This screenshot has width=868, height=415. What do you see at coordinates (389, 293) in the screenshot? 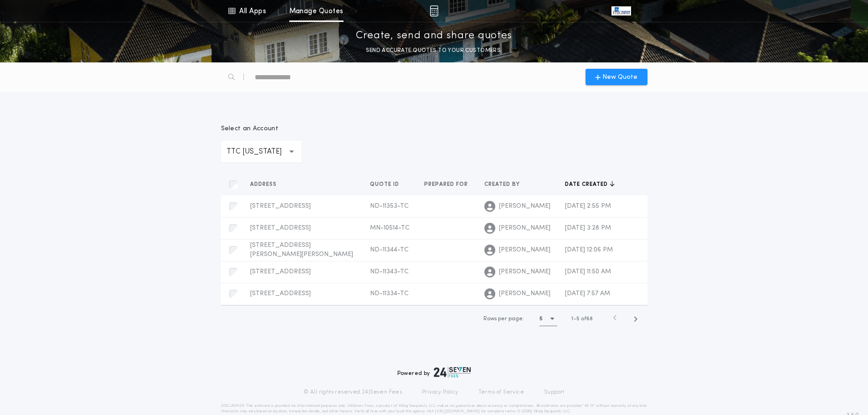
I see `span: ND-11334-TC` at bounding box center [389, 293].